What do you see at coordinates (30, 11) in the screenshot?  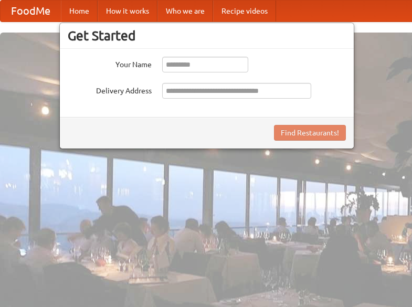 I see `a: FoodMe` at bounding box center [30, 11].